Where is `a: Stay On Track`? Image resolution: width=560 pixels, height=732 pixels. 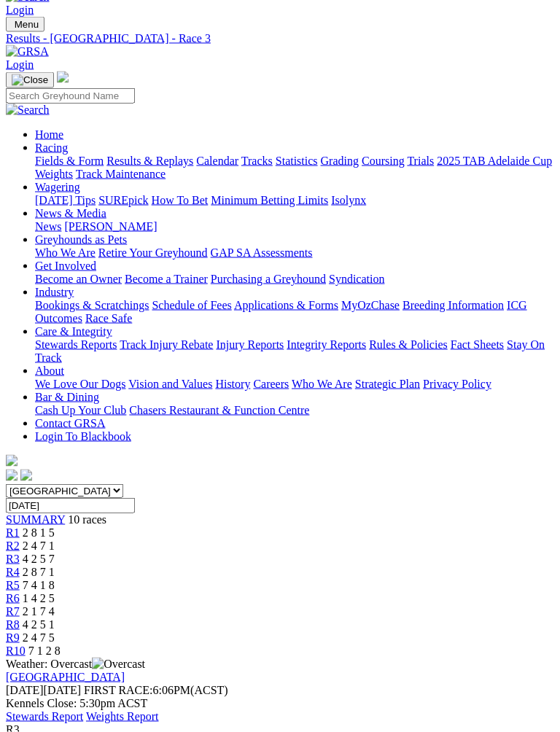 a: Stay On Track is located at coordinates (289, 351).